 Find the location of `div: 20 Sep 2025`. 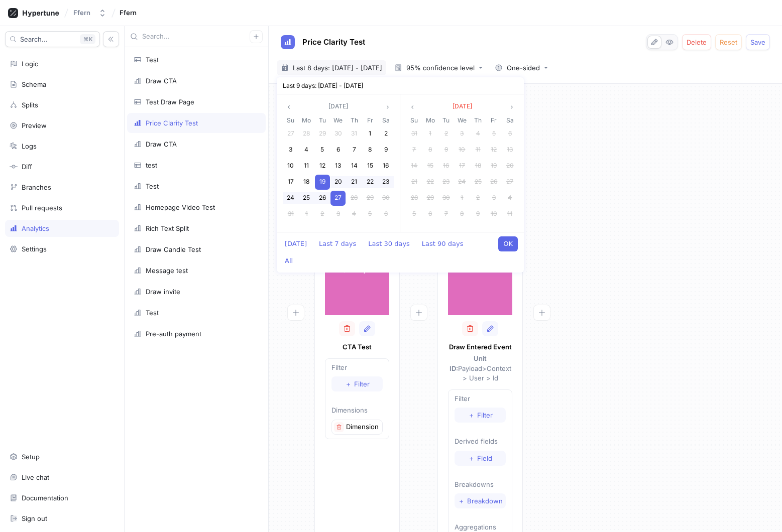

div: 20 Sep 2025 is located at coordinates (510, 166).